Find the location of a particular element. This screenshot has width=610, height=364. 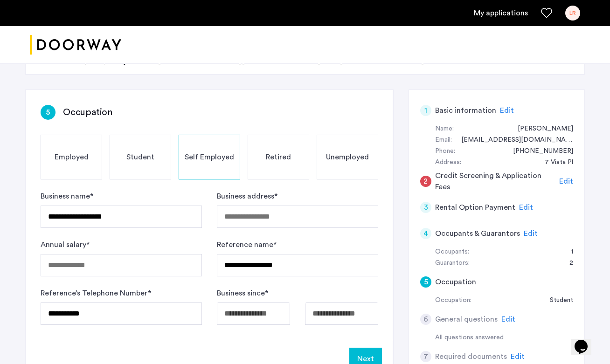

a: Favorites is located at coordinates (546, 13).